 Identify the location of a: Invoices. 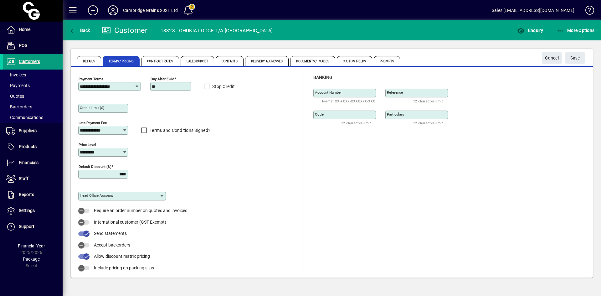
(33, 75).